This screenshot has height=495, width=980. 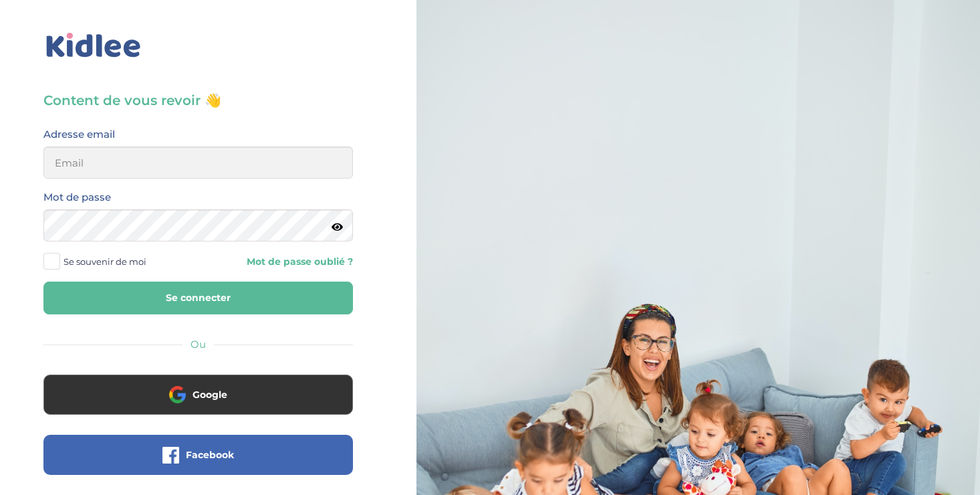 I want to click on img: facebook.png, so click(x=171, y=455).